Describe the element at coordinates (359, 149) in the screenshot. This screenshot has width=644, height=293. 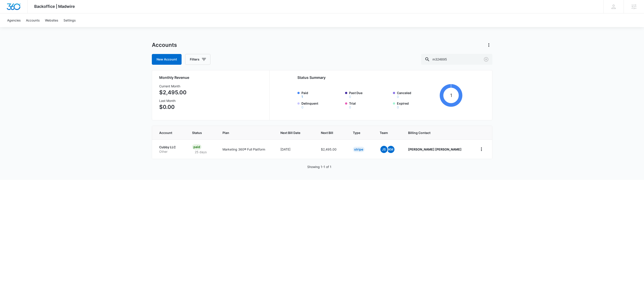
I see `div: Stripe` at that location.